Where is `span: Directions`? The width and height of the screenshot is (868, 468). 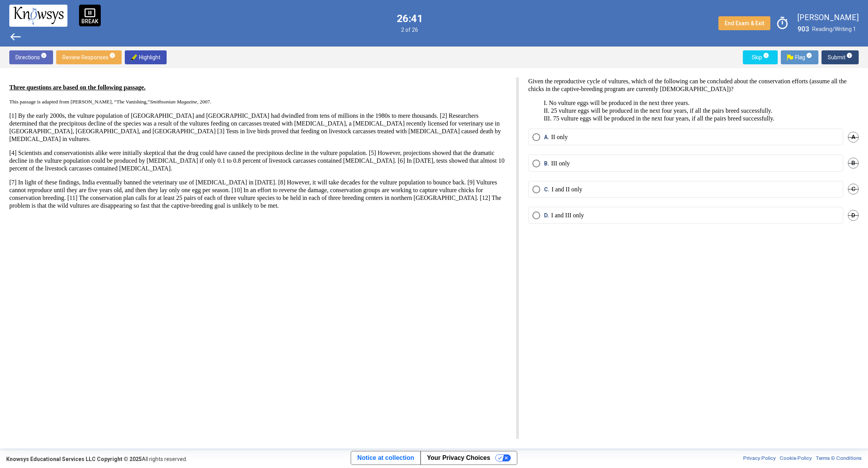
span: Directions is located at coordinates (31, 58).